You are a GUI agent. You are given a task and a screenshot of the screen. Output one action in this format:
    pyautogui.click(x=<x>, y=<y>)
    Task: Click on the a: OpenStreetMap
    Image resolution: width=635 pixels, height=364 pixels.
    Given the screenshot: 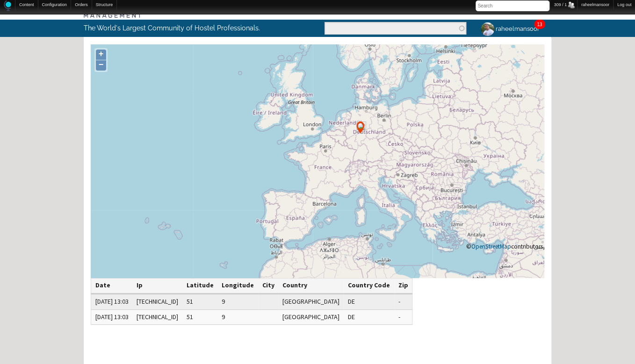 What is the action you would take?
    pyautogui.click(x=491, y=246)
    